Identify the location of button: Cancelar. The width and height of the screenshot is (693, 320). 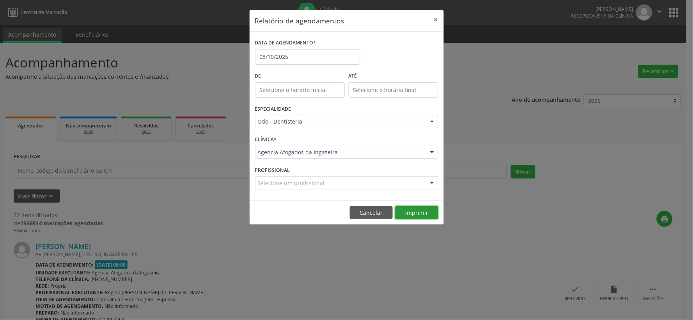
(371, 213).